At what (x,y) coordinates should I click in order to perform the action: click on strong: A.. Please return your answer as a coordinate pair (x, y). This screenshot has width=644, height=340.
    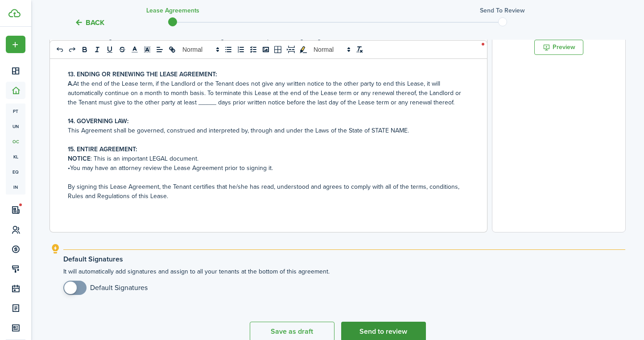
    Looking at the image, I should click on (70, 83).